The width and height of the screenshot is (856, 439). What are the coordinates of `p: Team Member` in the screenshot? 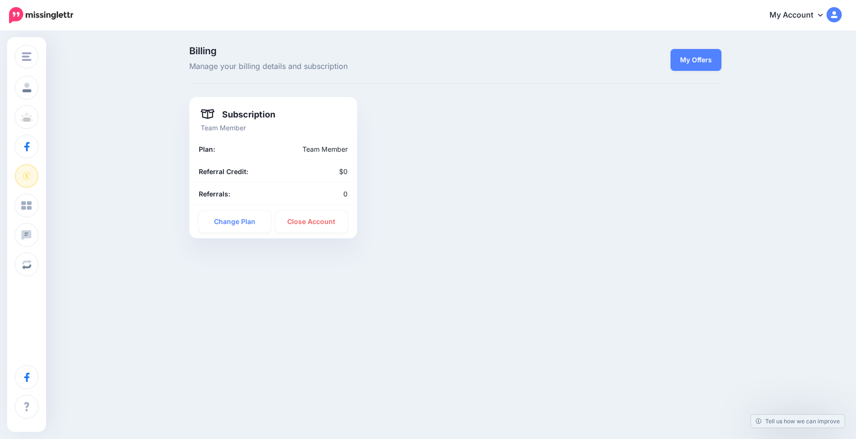 It's located at (273, 127).